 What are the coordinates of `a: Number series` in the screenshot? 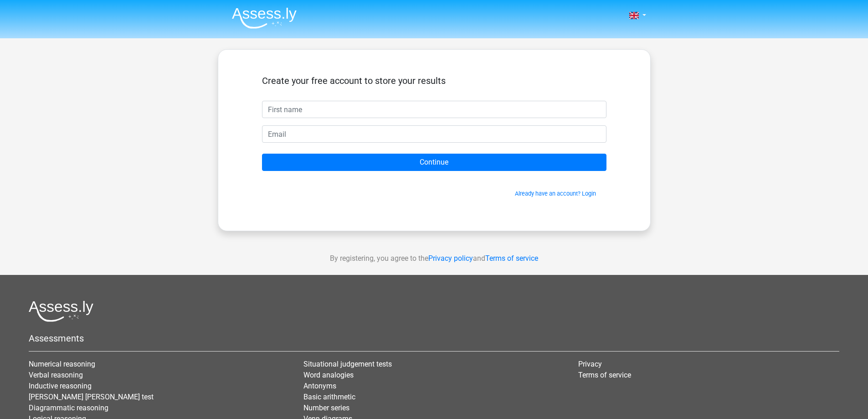 It's located at (326, 407).